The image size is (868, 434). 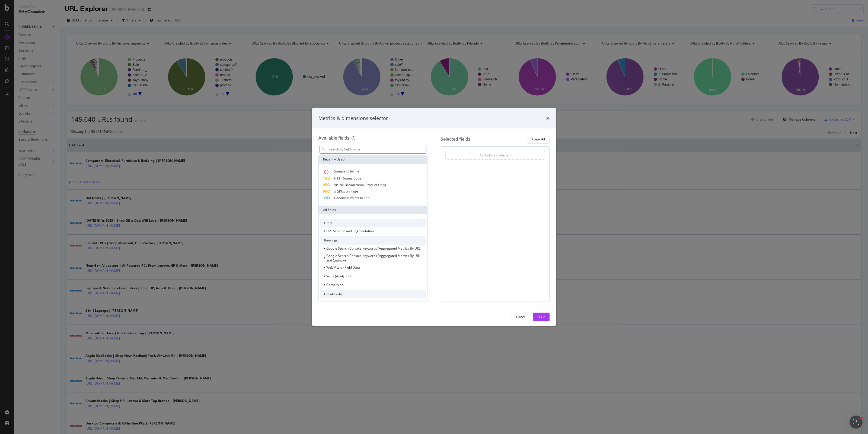 What do you see at coordinates (353, 119) in the screenshot?
I see `div: Metrics & dimensions selector` at bounding box center [353, 119].